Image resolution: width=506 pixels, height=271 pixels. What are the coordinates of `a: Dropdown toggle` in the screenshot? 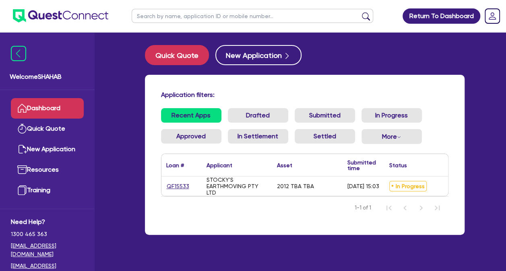 It's located at (492, 16).